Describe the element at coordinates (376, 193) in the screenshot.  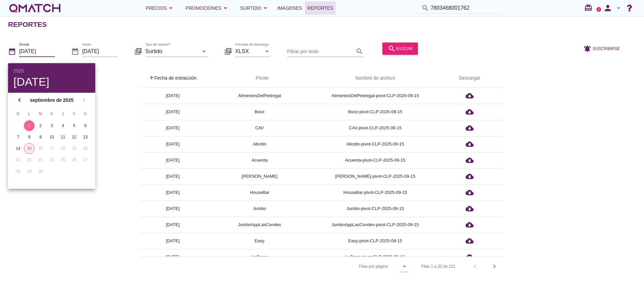
I see `td: HouseBar-pivot-CLP-2025-09-15` at that location.